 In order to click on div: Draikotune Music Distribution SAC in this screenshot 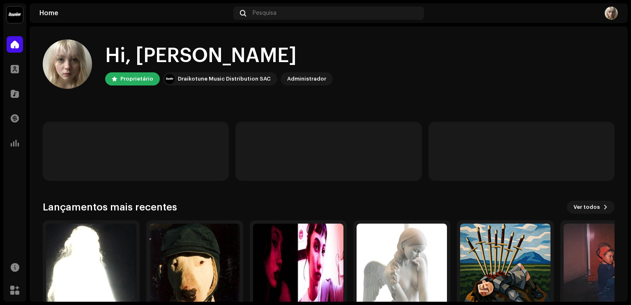, I will do `click(224, 79)`.